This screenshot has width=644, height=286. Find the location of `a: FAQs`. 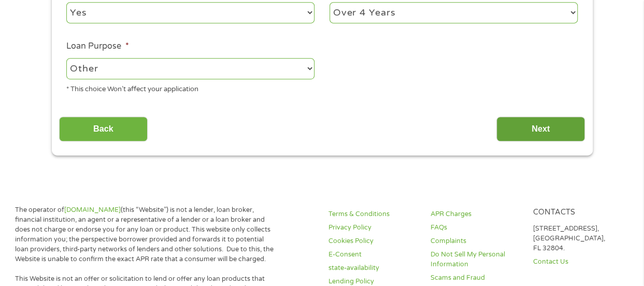

a: FAQs is located at coordinates (475, 227).